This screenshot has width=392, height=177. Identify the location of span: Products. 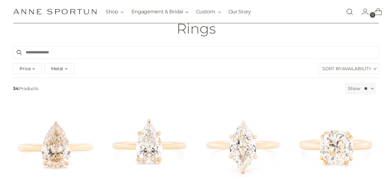
(177, 88).